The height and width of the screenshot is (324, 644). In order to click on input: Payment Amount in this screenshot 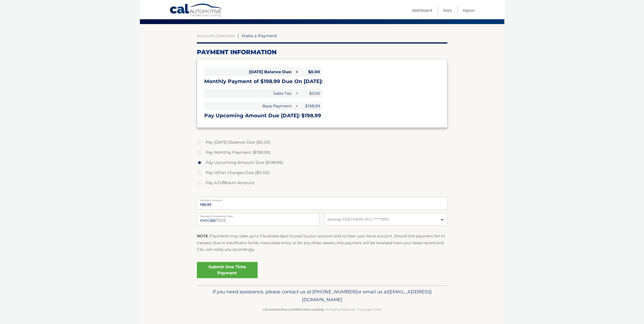, I will do `click(322, 203)`.